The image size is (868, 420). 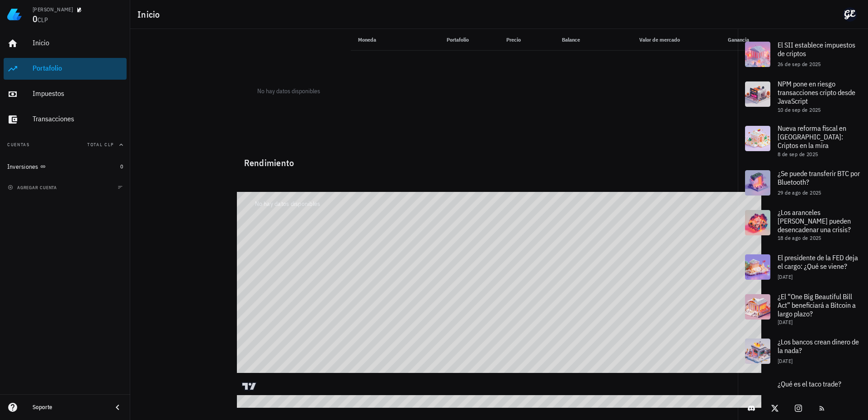 I want to click on th: Valor de mercado, so click(x=637, y=40).